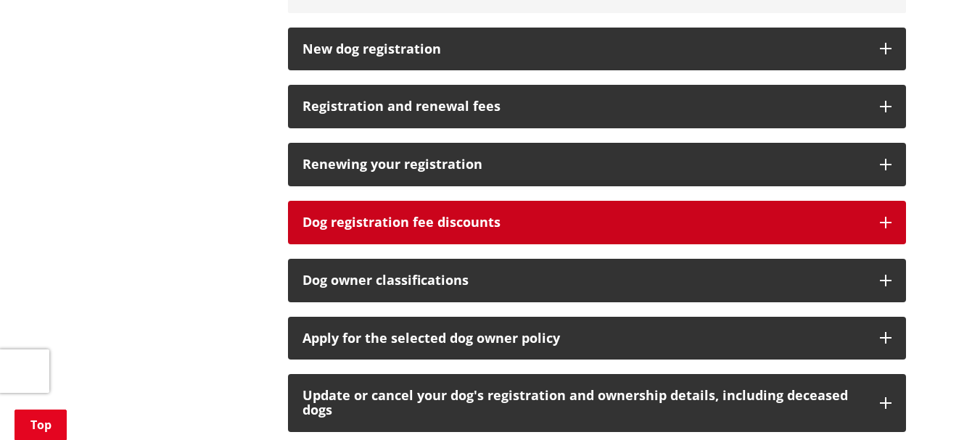  Describe the element at coordinates (584, 222) in the screenshot. I see `h3: Dog registration fee discounts` at that location.